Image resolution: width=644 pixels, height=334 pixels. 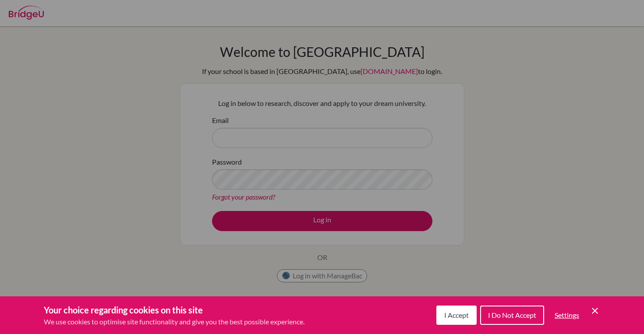 I want to click on button: I Accept, so click(x=456, y=315).